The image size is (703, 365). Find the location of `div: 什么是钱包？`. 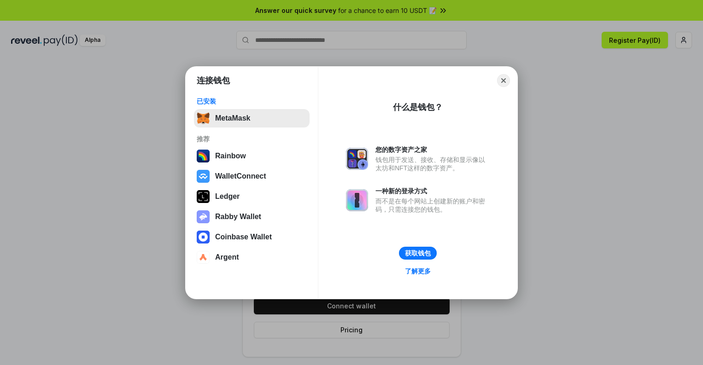

div: 什么是钱包？ is located at coordinates (418, 107).